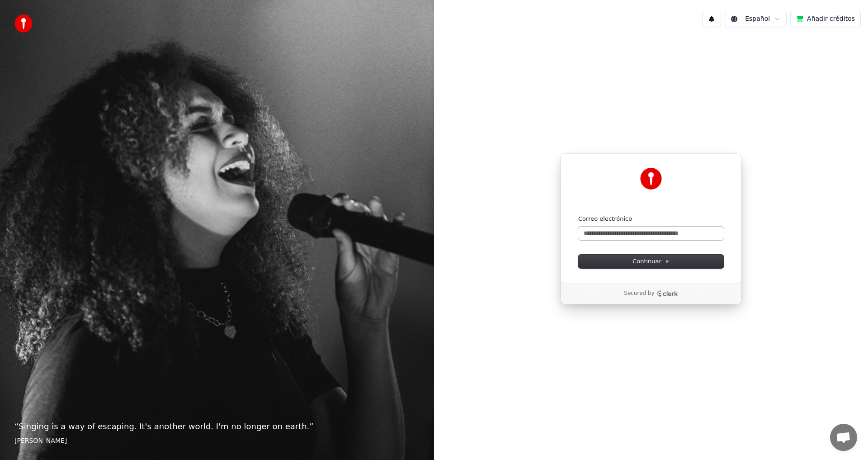 The width and height of the screenshot is (868, 460). What do you see at coordinates (605, 219) in the screenshot?
I see `label: Correo electrónico` at bounding box center [605, 219].